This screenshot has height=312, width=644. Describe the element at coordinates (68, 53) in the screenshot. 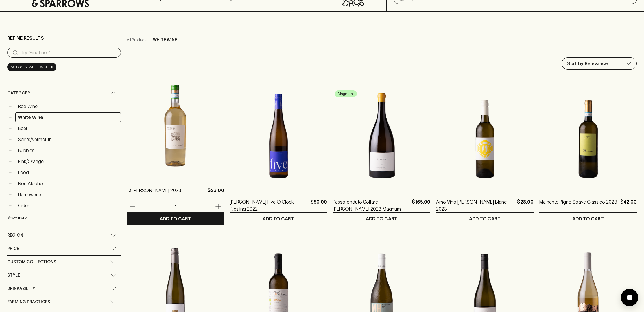

I see `input: Try “Pinot noir”` at that location.